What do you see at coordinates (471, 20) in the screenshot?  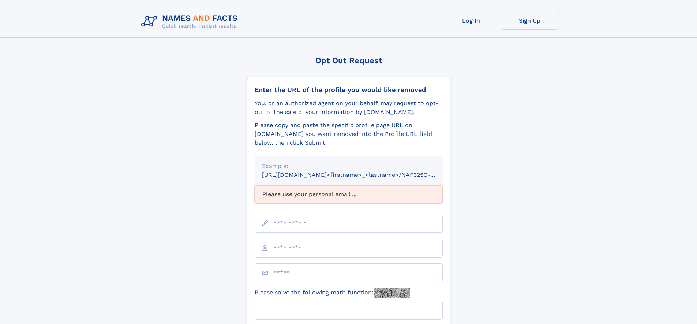 I see `a: Log In` at bounding box center [471, 20].